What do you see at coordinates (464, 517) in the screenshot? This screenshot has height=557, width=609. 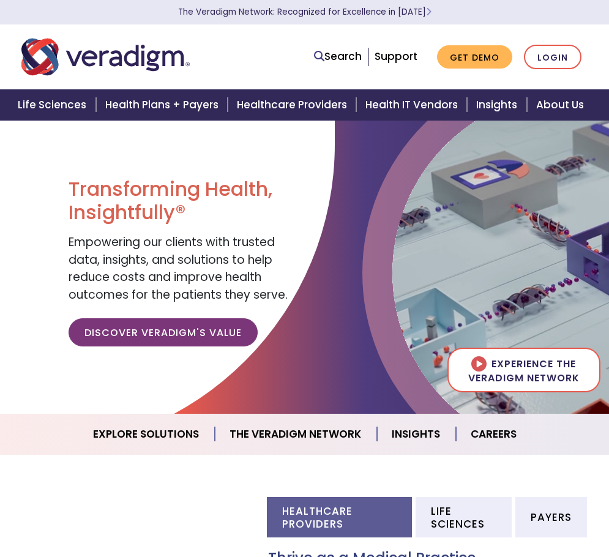 I see `li: Life Sciences` at bounding box center [464, 517].